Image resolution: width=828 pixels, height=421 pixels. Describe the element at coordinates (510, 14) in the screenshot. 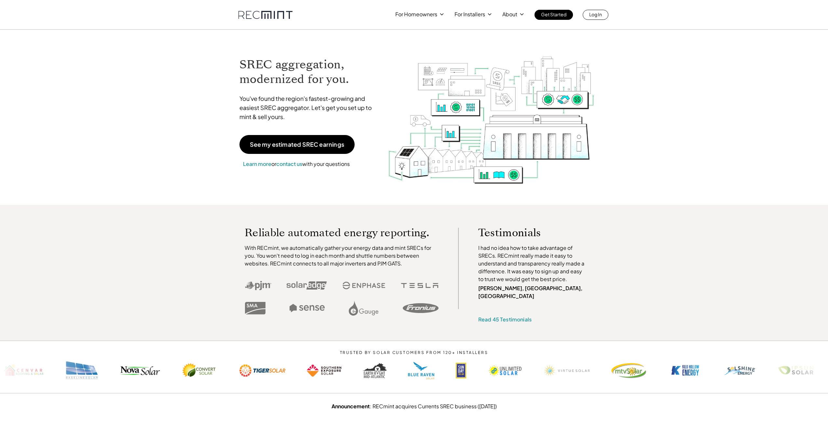

I see `p: About` at that location.